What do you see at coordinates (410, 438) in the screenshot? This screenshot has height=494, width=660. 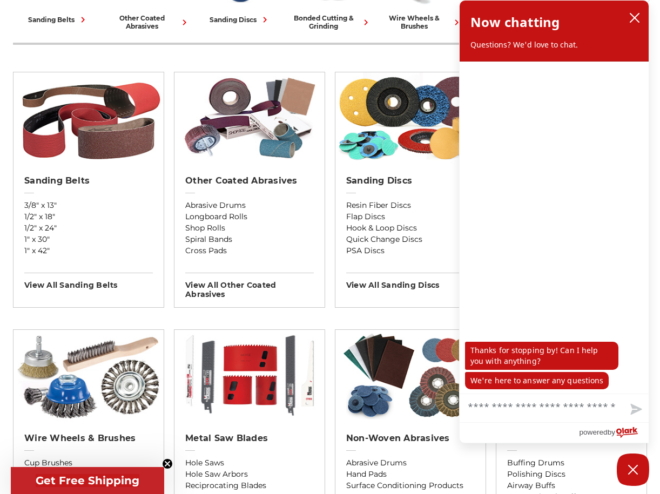 I see `h2: Non-woven Abrasives` at bounding box center [410, 438].